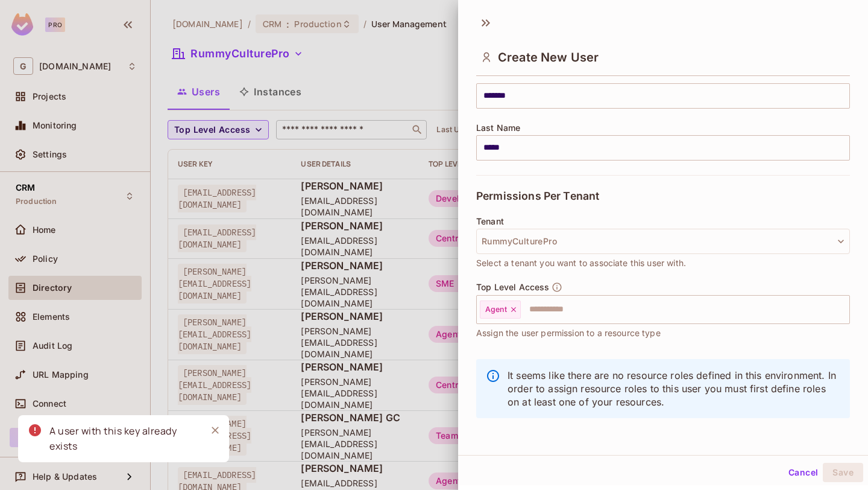 This screenshot has width=868, height=490. Describe the element at coordinates (500, 310) in the screenshot. I see `div: Agent` at that location.